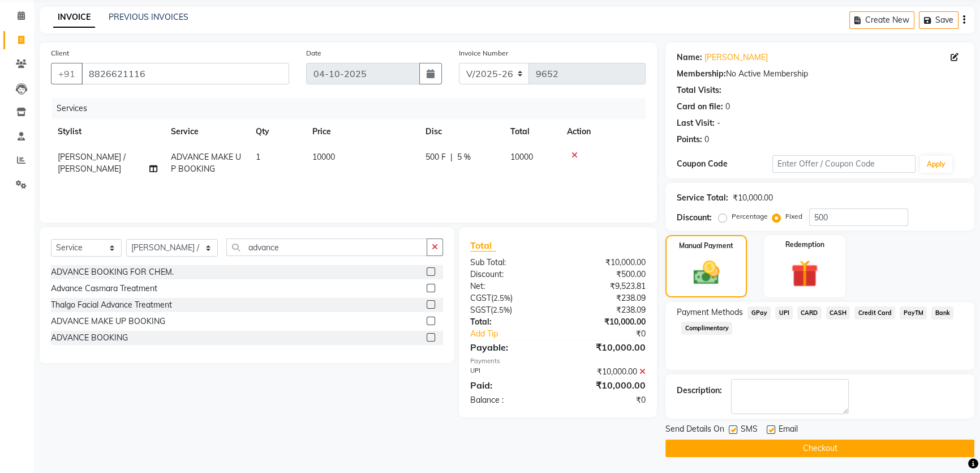  Describe the element at coordinates (108, 321) in the screenshot. I see `div: ADVANCE MAKE UP BOOKING` at that location.